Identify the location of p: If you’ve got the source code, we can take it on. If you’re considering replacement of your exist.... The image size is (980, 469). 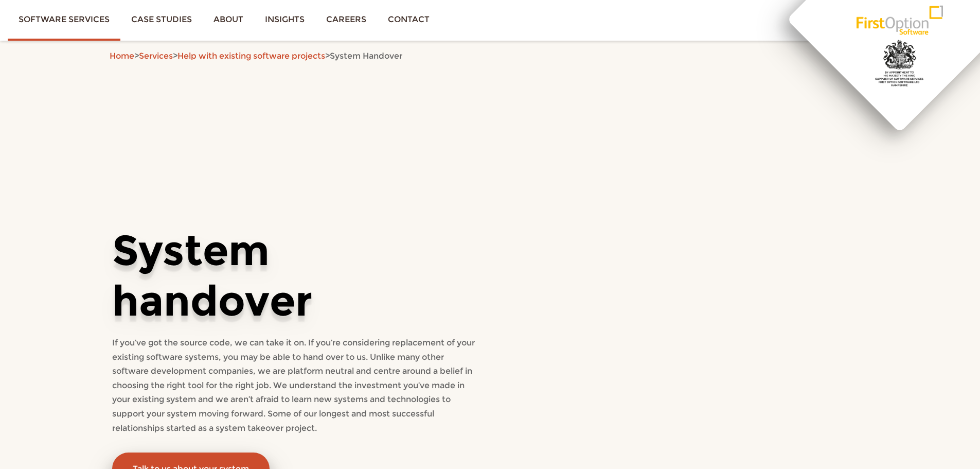
(293, 385).